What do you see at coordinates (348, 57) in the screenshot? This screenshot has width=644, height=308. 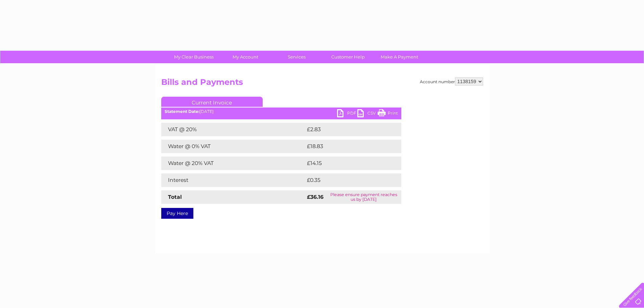 I see `a: Customer Help` at bounding box center [348, 57].